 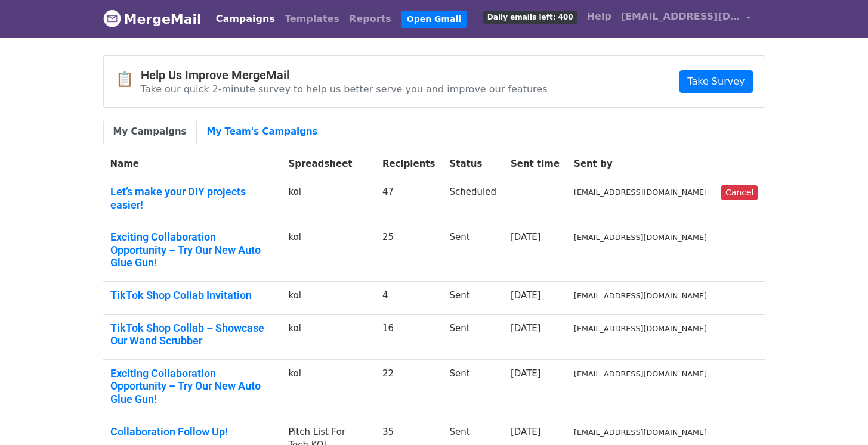 I want to click on td: 22, so click(x=408, y=388).